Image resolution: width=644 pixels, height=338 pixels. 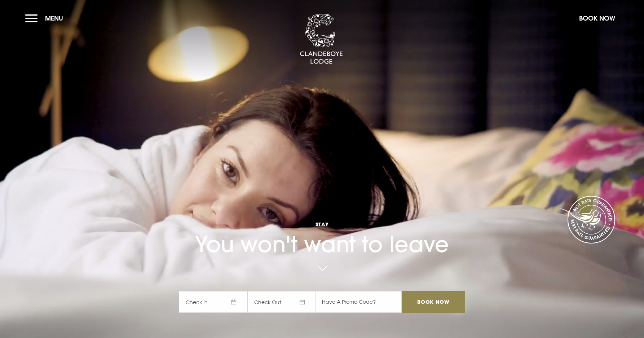 I want to click on h1: You won't want to leave, so click(x=322, y=228).